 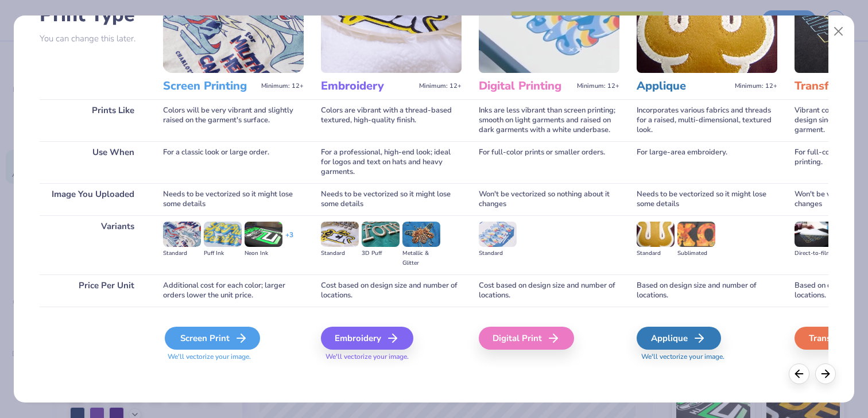 I want to click on div: Digital Print, so click(x=527, y=338).